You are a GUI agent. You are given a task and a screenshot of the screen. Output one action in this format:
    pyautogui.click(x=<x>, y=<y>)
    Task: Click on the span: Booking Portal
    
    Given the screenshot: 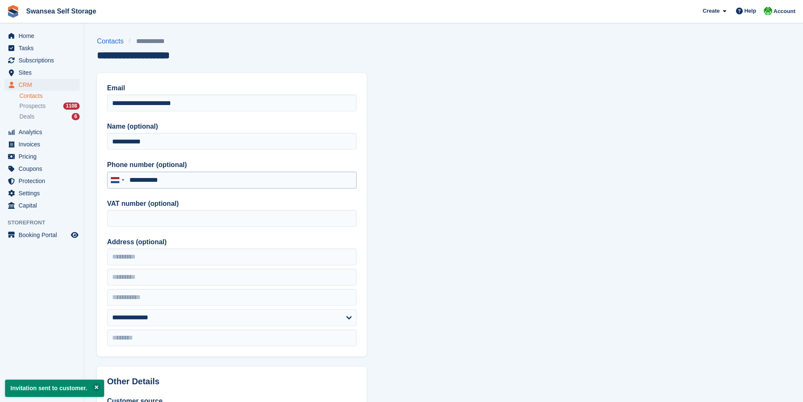 What is the action you would take?
    pyautogui.click(x=44, y=235)
    